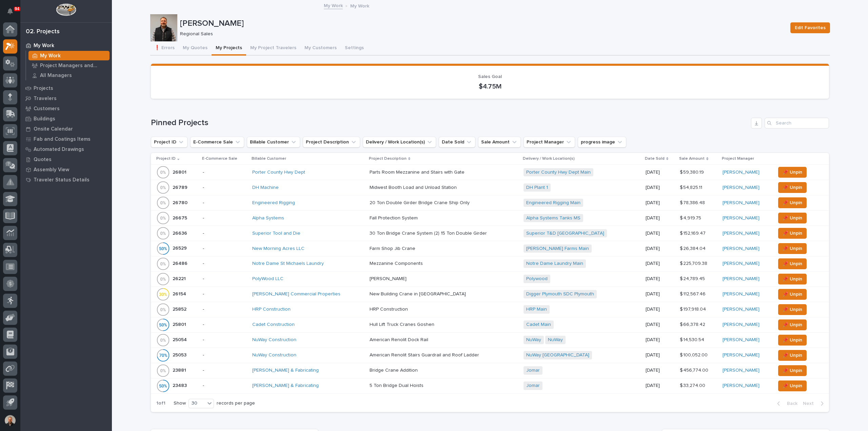 The width and height of the screenshot is (868, 431). I want to click on p: 23483, so click(181, 385).